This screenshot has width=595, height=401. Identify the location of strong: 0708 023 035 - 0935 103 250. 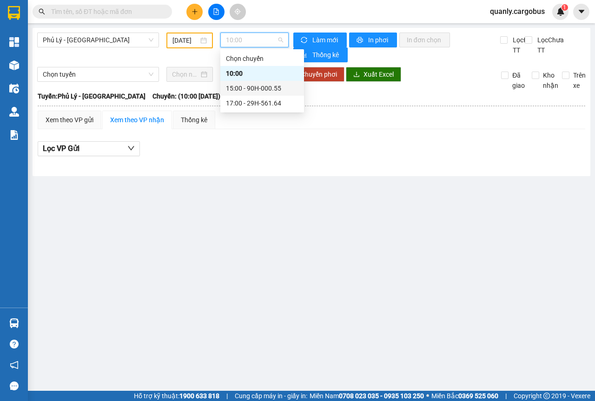
(381, 396).